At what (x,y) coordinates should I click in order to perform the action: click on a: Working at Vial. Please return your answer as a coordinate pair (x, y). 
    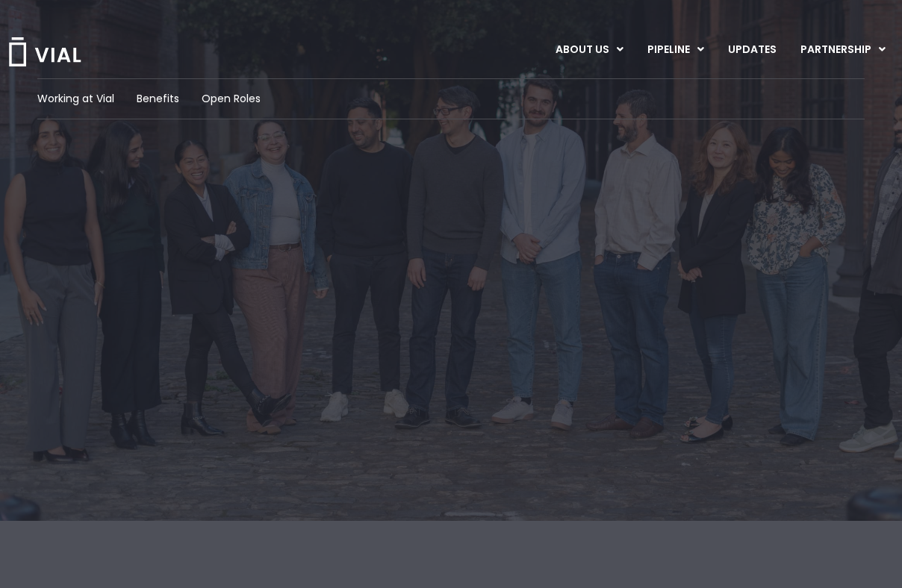
    Looking at the image, I should click on (75, 99).